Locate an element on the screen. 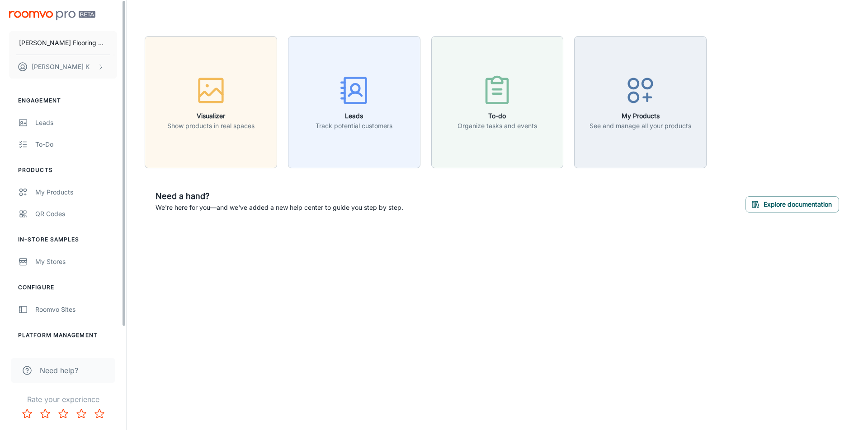 This screenshot has height=430, width=868. div: My Products is located at coordinates (76, 192).